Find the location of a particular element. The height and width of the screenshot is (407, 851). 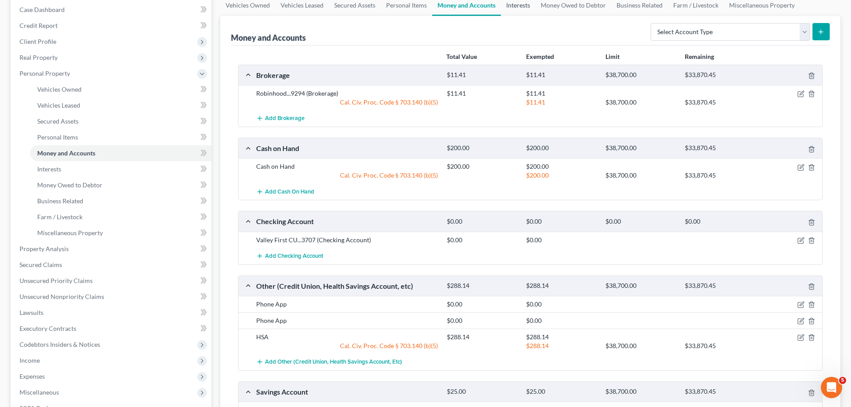

a: Credit Report is located at coordinates (112, 26).